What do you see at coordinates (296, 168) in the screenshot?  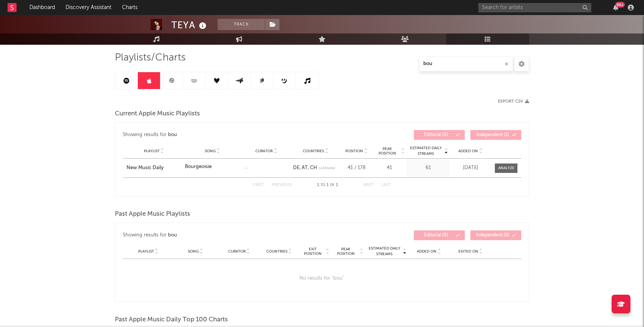 I see `a: DE` at bounding box center [296, 168].